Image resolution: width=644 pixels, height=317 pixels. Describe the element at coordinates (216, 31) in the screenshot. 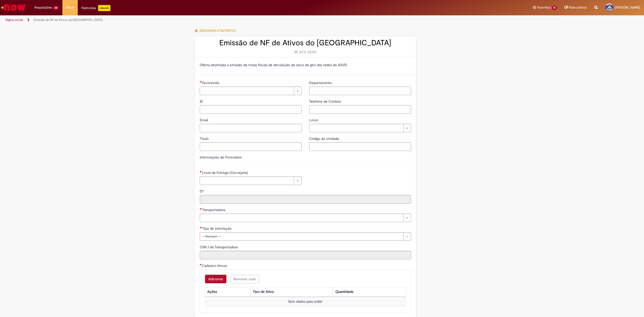

I see `button: Adicionar a Favoritos` at that location.